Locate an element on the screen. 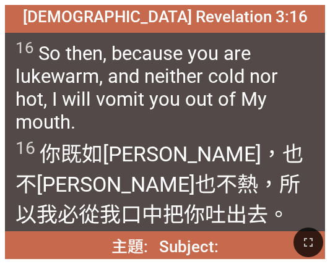  wg4571: 吐出去 is located at coordinates (247, 215).